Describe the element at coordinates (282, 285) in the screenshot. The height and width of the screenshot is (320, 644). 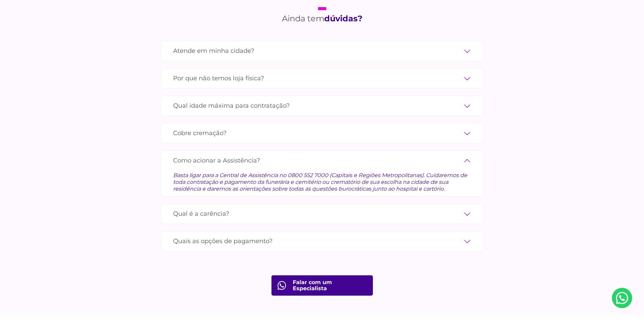
I see `img: fale com consultor` at that location.